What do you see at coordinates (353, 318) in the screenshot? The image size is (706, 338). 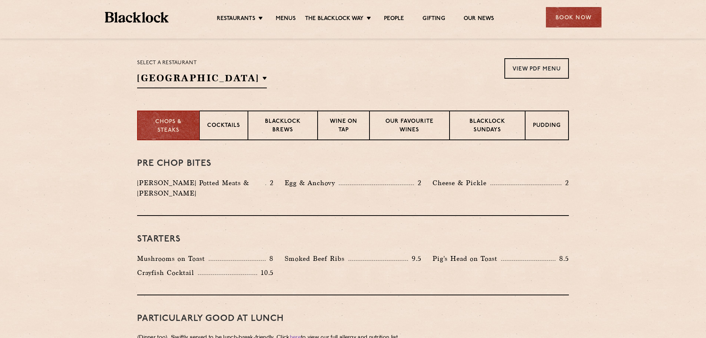 I see `h3: PARTICULARLY GOOD AT LUNCH` at bounding box center [353, 318].